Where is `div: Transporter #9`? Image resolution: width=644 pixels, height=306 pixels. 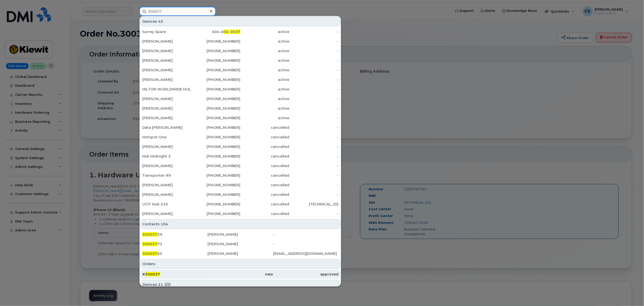 div: Transporter #9 is located at coordinates (167, 176).